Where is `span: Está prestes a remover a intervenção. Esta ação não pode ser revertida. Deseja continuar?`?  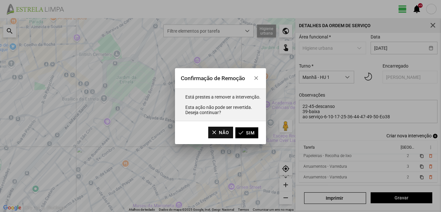 span: Está prestes a remover a intervenção. Esta ação não pode ser revertida. Deseja continuar? is located at coordinates (223, 105).